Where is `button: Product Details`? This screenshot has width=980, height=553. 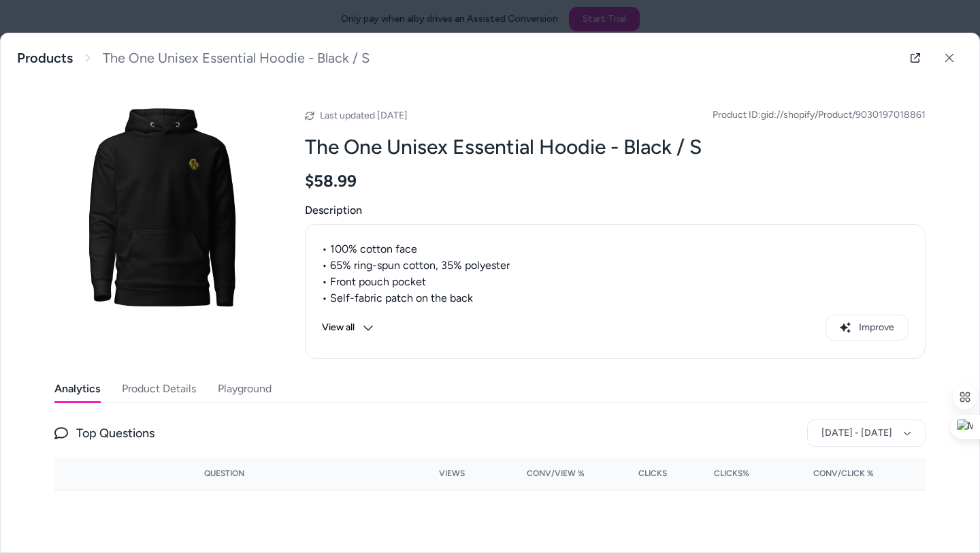 button: Product Details is located at coordinates (159, 388).